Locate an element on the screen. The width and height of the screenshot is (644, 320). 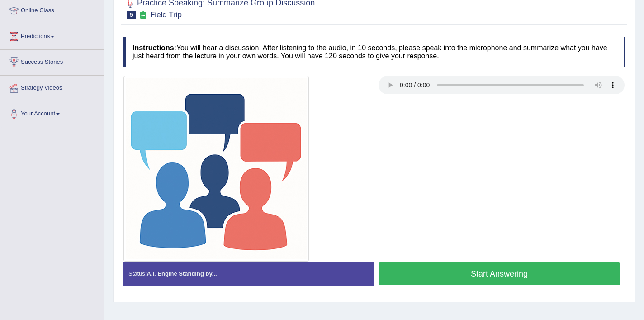
h4: You will hear a discussion. After listening to the audio, in 10 seconds, please speak into the mi... is located at coordinates (374, 52).